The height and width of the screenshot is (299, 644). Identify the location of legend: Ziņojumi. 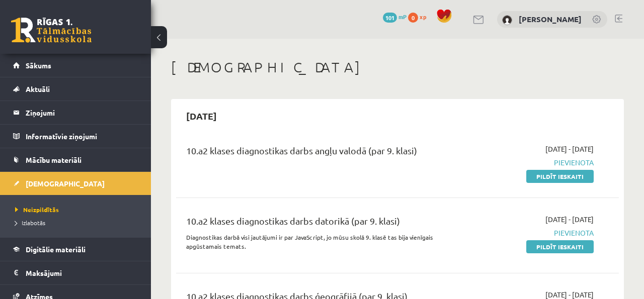
(82, 113).